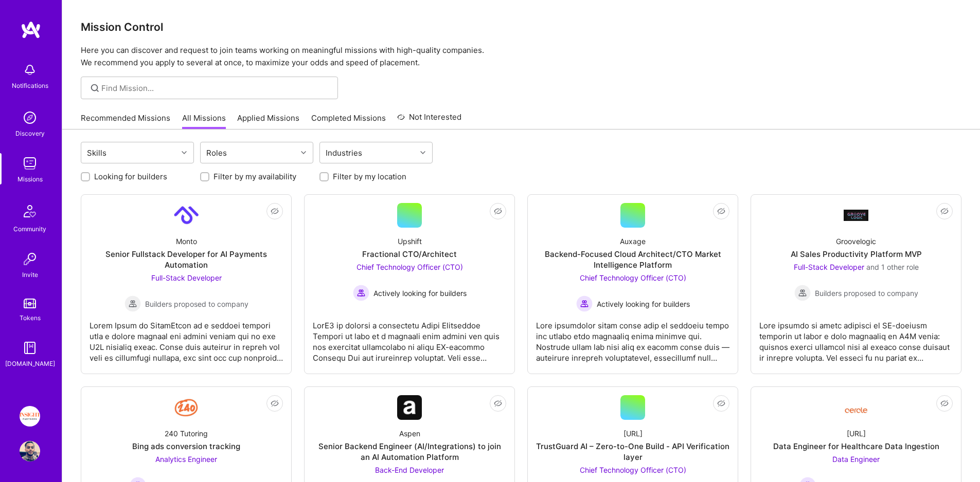 The image size is (980, 482). I want to click on a: Applied Missions, so click(268, 121).